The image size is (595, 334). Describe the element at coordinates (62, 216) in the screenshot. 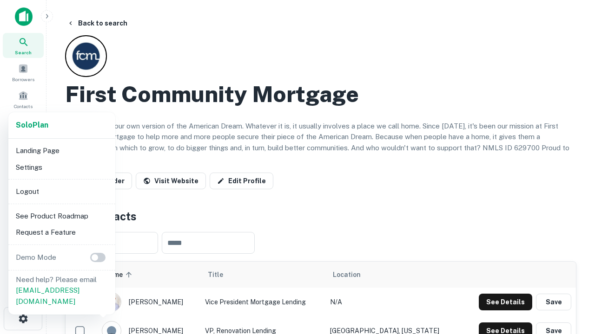

I see `li: See Product Roadmap` at that location.